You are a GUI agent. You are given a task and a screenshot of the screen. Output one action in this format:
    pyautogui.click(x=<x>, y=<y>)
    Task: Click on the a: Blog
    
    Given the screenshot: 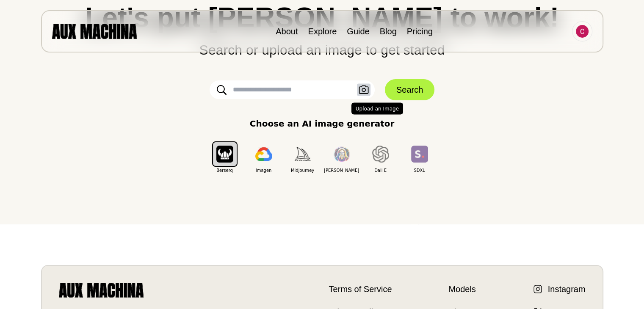 What is the action you would take?
    pyautogui.click(x=388, y=31)
    